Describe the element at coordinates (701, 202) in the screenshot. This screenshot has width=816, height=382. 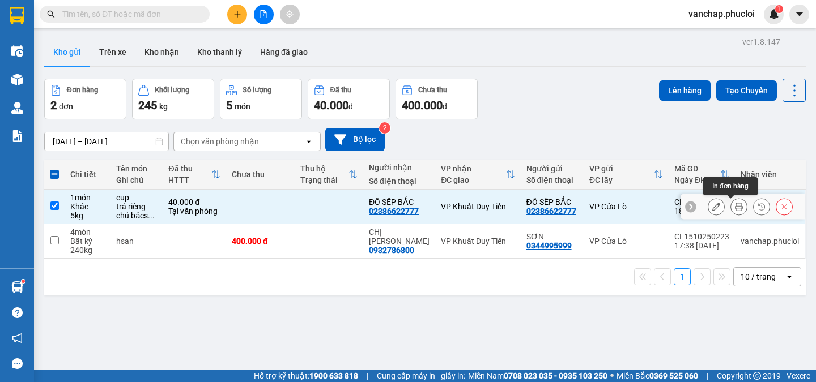
I see `div: CL1510250228` at that location.